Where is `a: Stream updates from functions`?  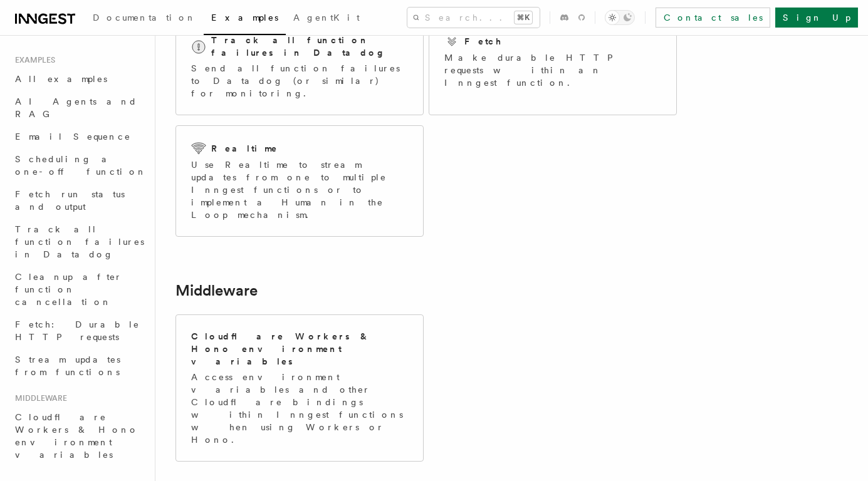
a: Stream updates from functions is located at coordinates (78, 366).